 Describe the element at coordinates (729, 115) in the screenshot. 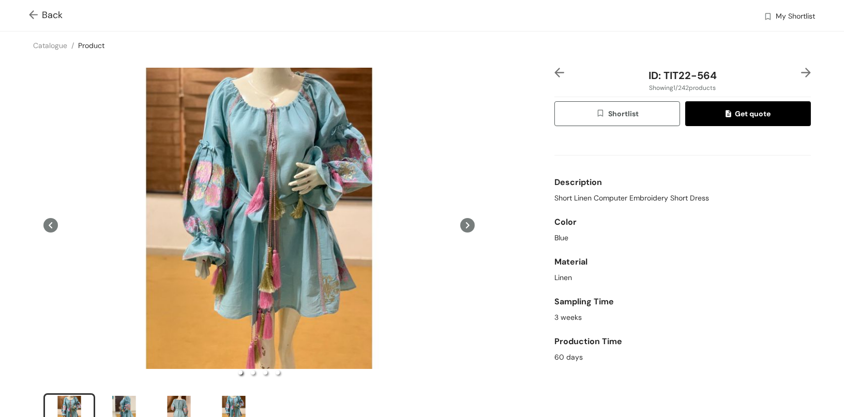

I see `img: quote` at that location.